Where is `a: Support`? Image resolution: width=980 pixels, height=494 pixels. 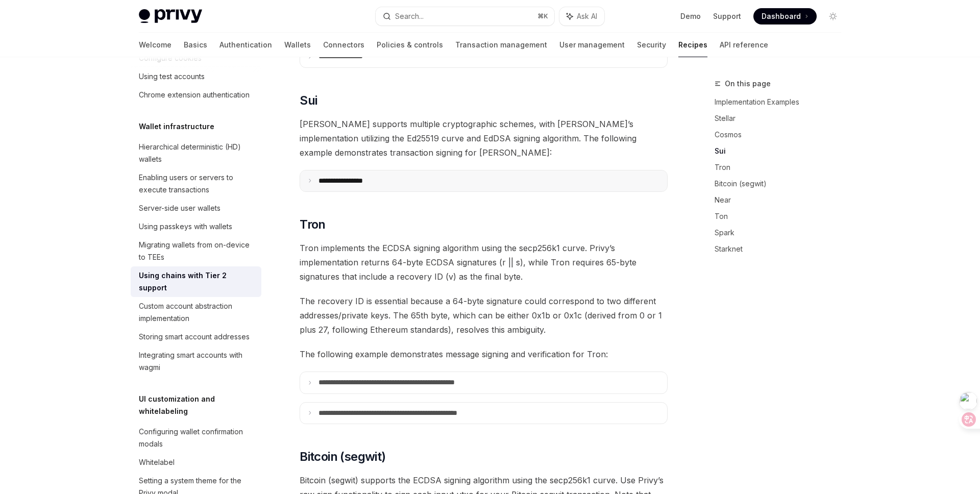
a: Support is located at coordinates (726, 16).